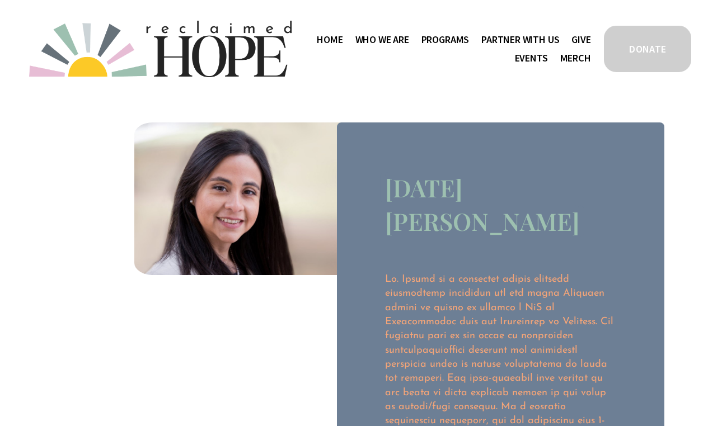 This screenshot has width=722, height=426. I want to click on a: Merch, so click(575, 58).